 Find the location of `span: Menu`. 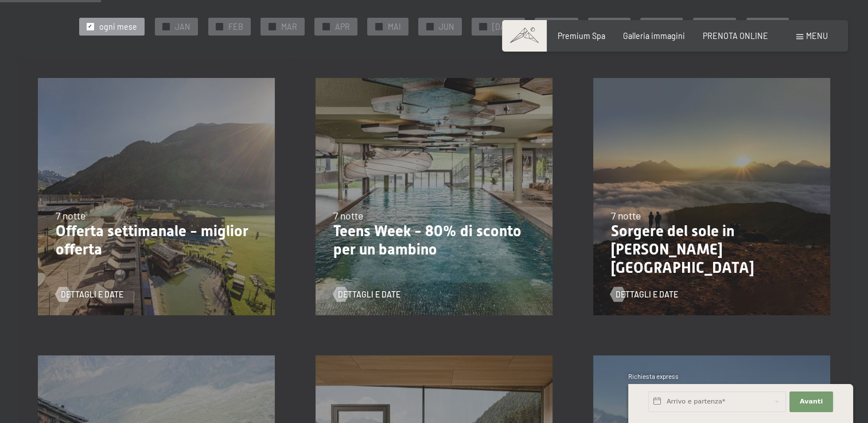

span: Menu is located at coordinates (817, 35).